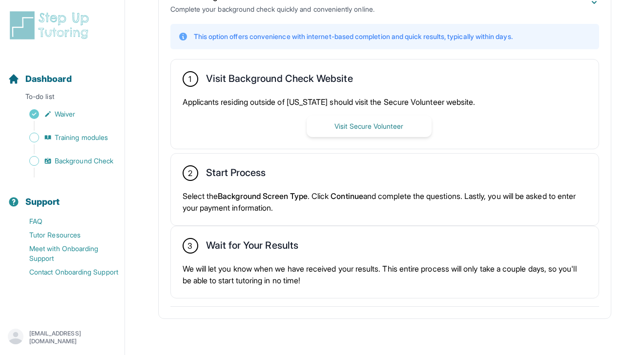 Image resolution: width=644 pixels, height=355 pixels. Describe the element at coordinates (81, 137) in the screenshot. I see `span: Training modules` at that location.